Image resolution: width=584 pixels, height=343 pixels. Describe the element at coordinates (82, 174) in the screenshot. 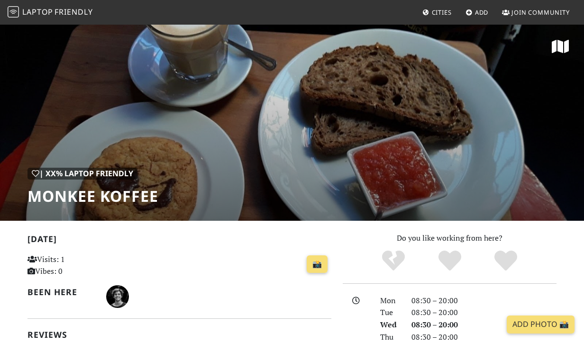

I see `div: | XX% Laptop Friendly` at that location.